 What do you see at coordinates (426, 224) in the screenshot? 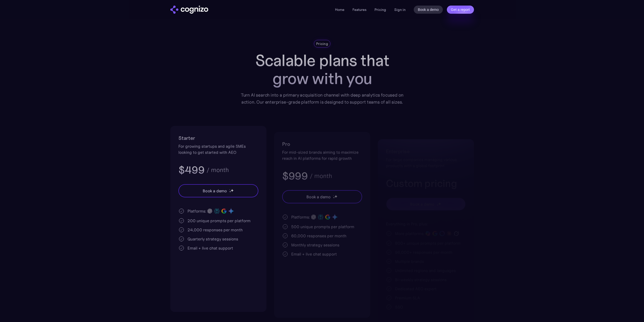
I see `div: Everything in Pro, plus:` at bounding box center [426, 224].